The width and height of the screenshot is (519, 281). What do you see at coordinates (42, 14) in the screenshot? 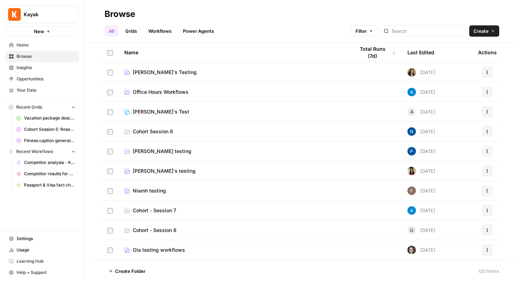
I see `button: Workspace: Kayak` at bounding box center [42, 14].